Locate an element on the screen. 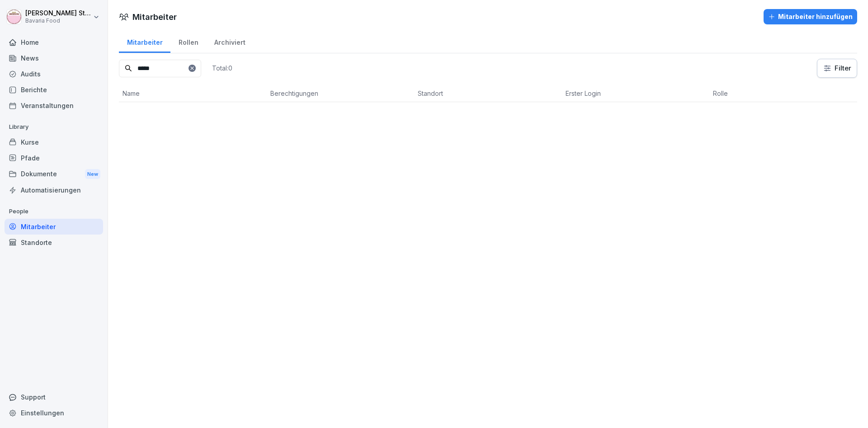  h1: Mitarbeiter is located at coordinates (155, 17).